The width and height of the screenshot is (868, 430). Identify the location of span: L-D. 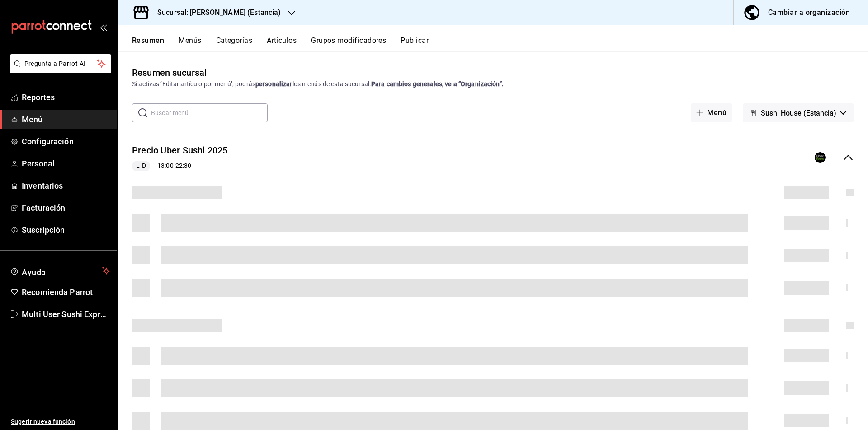
(141, 166).